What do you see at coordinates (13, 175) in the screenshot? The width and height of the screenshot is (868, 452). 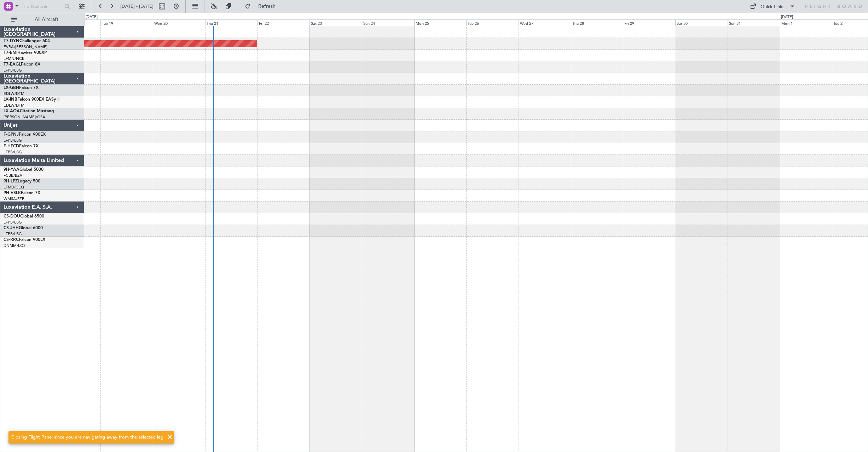 I see `a: FCBB/BZV` at bounding box center [13, 175].